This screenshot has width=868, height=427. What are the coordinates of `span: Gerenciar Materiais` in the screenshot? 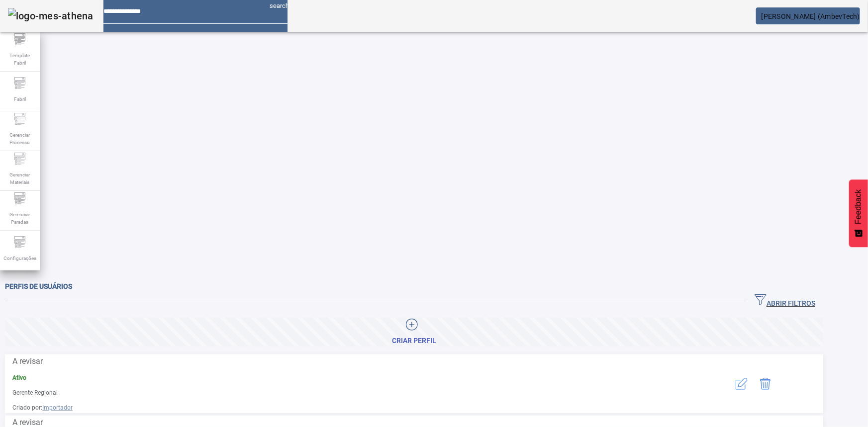 It's located at (20, 178).